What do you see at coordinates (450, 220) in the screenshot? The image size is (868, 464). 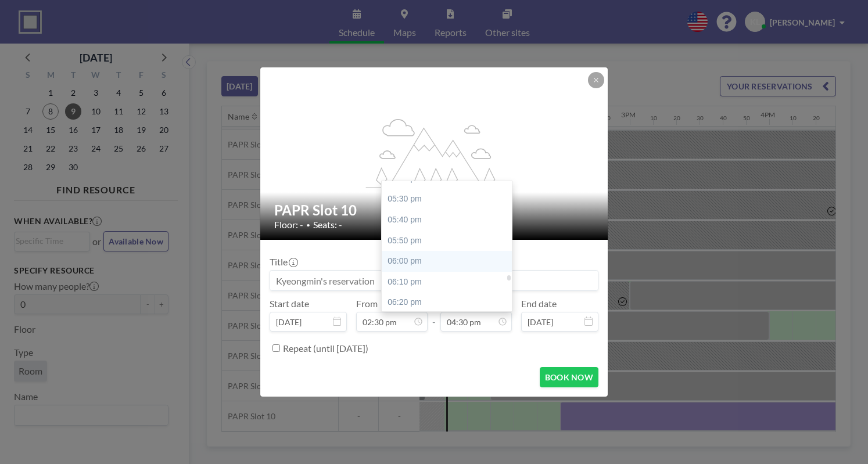 I see `div: 05:40 pm` at bounding box center [450, 220].